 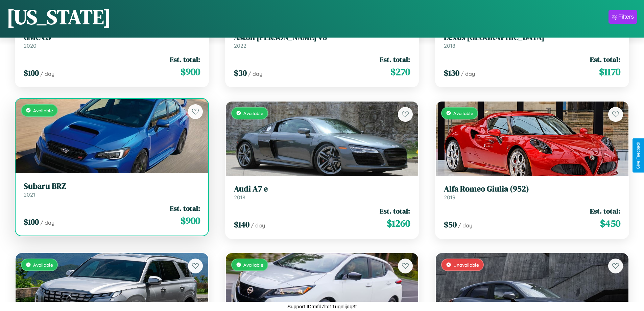 What do you see at coordinates (322, 192) in the screenshot?
I see `a: Audi A7 e2018` at bounding box center [322, 192].